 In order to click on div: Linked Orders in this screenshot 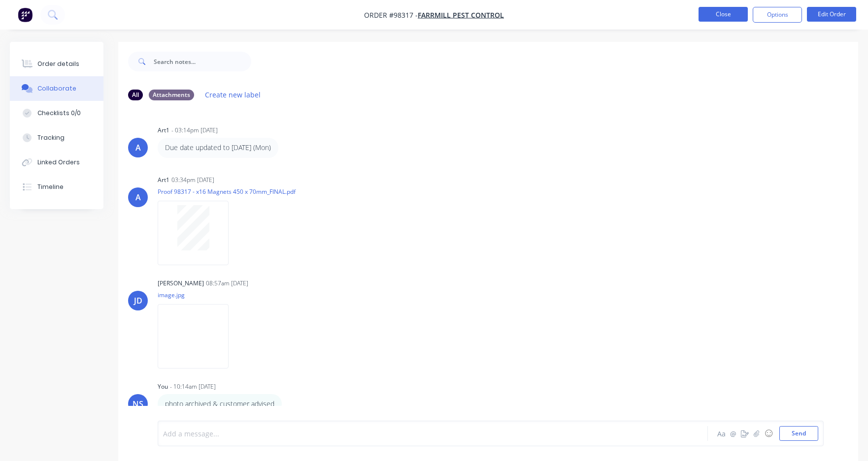, I will do `click(59, 162)`.